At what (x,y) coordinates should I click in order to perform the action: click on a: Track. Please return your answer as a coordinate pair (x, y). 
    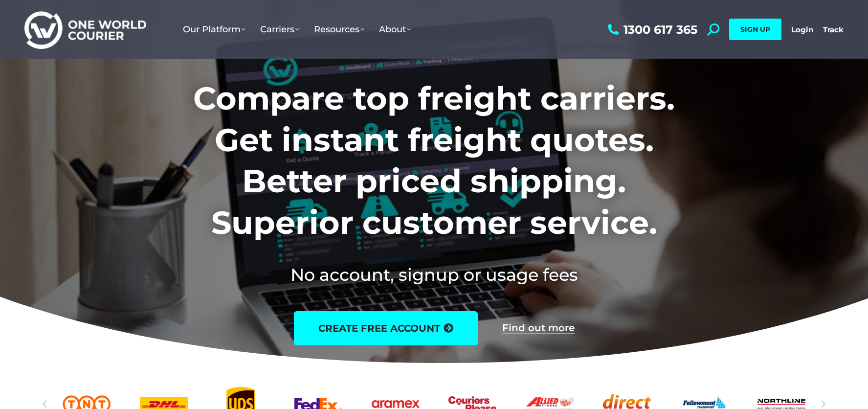
    Looking at the image, I should click on (833, 29).